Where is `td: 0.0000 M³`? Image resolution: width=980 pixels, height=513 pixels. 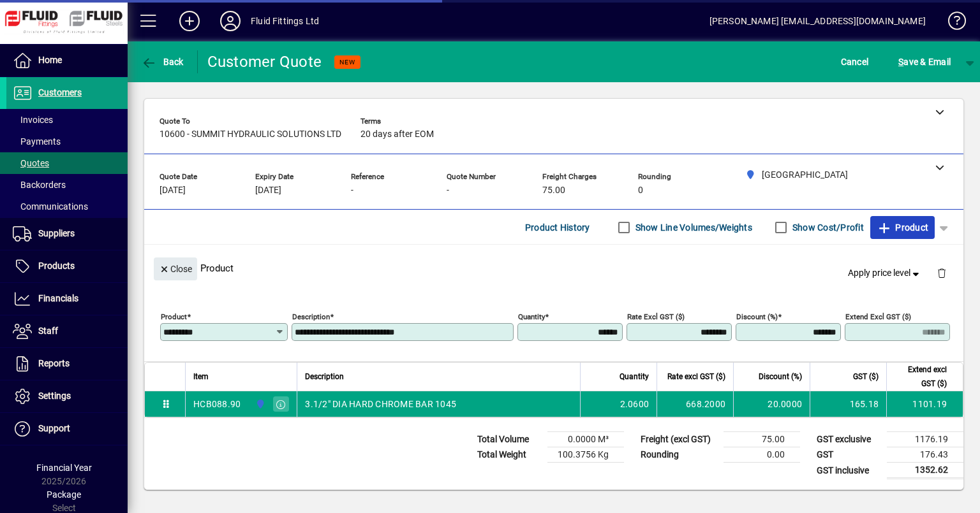
td: 0.0000 M³ is located at coordinates (585, 440).